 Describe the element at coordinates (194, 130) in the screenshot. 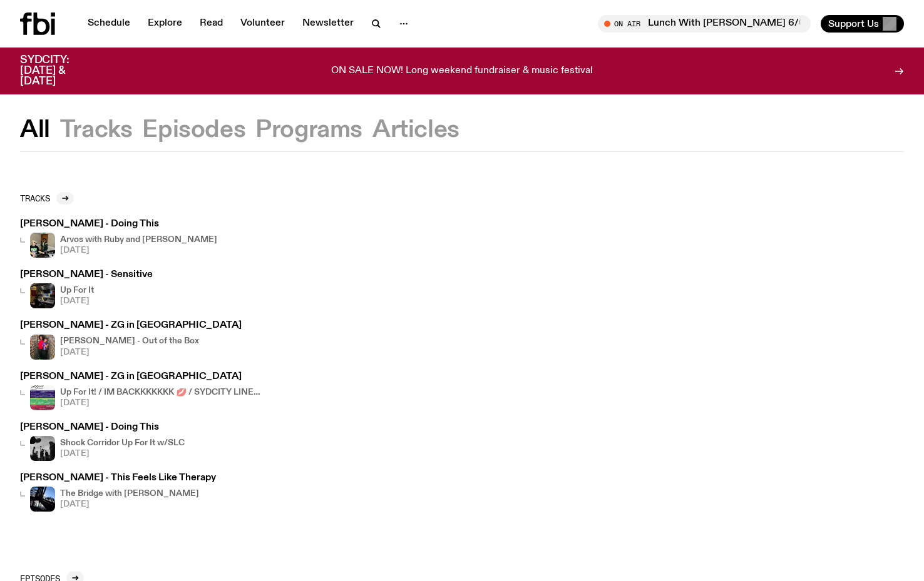

I see `button: Episodes` at that location.